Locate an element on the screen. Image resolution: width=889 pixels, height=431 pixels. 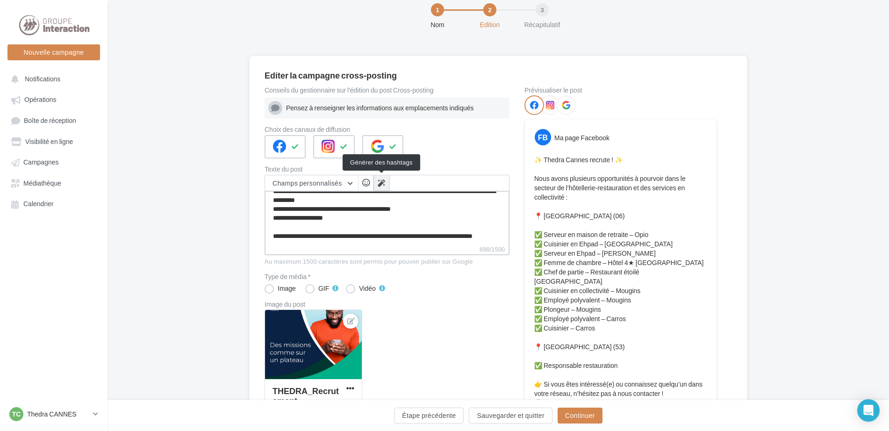
div: 2 is located at coordinates (490, 10).